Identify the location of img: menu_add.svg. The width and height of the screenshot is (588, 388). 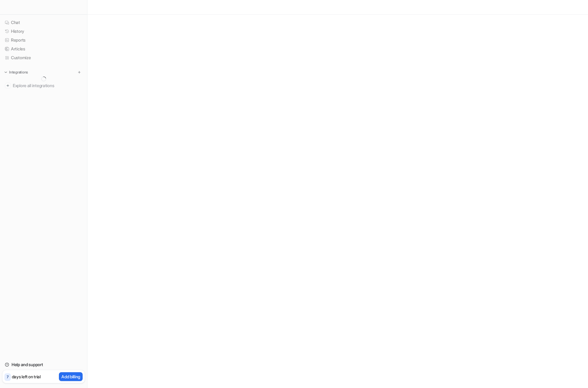
(79, 72).